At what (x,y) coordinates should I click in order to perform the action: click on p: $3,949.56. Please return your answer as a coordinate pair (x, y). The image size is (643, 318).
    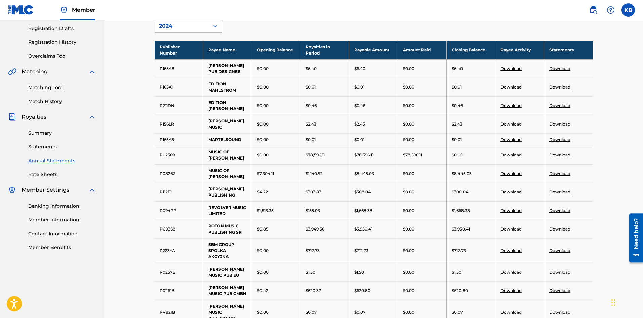
    Looking at the image, I should click on (315, 229).